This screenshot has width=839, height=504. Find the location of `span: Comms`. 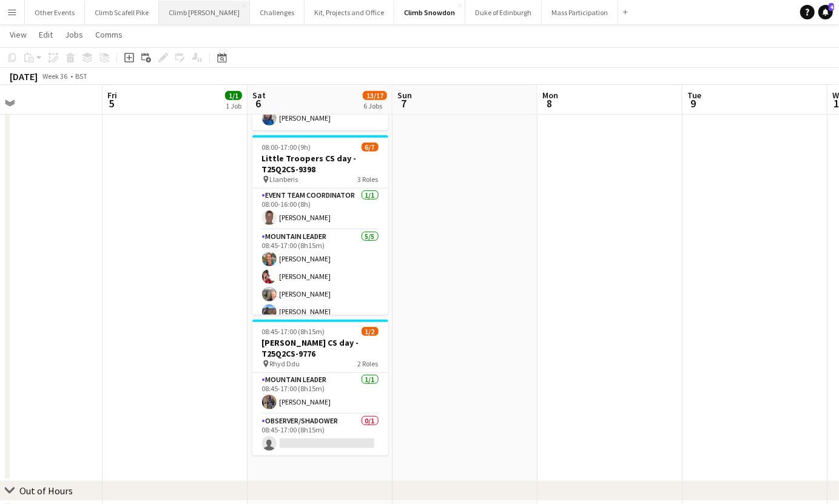

span: Comms is located at coordinates (108, 35).